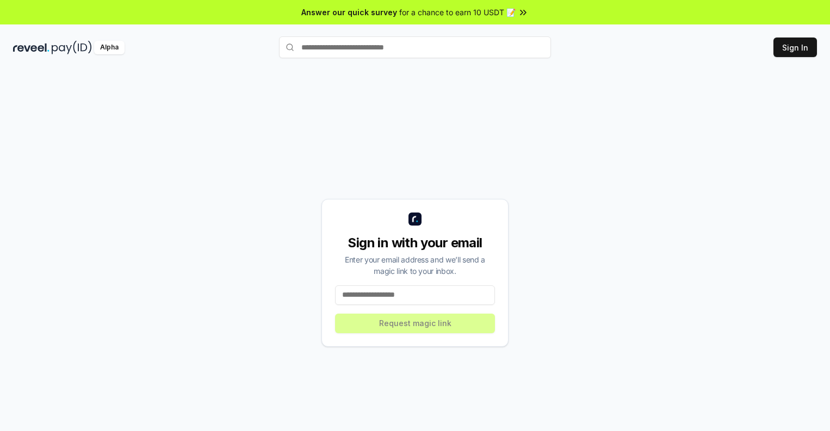  What do you see at coordinates (109, 47) in the screenshot?
I see `div: Alpha` at bounding box center [109, 47].